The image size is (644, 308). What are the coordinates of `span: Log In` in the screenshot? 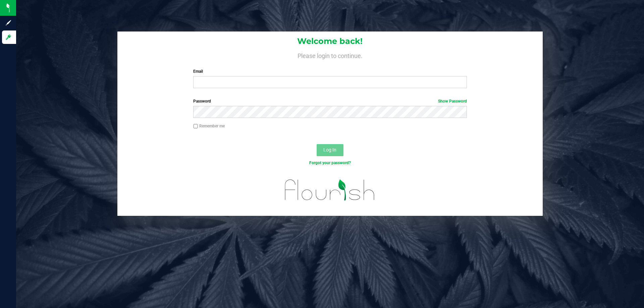 It's located at (330, 150).